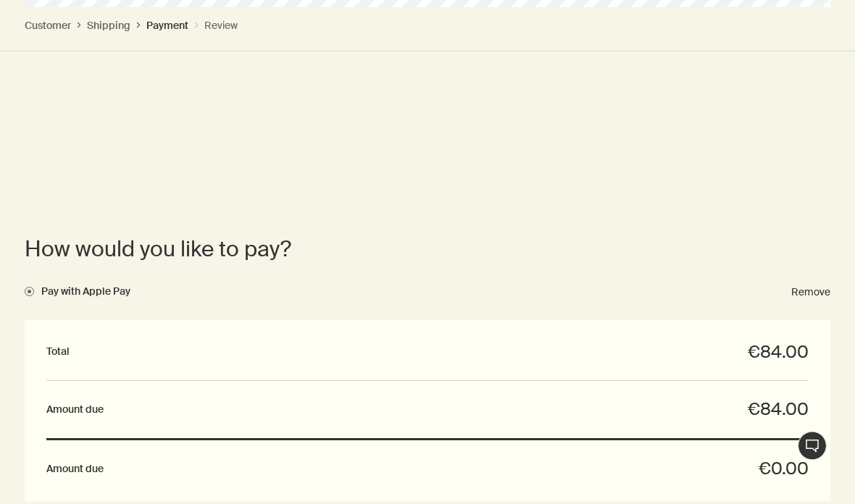 The image size is (855, 504). What do you see at coordinates (784, 469) in the screenshot?
I see `div: €0.00` at bounding box center [784, 469].